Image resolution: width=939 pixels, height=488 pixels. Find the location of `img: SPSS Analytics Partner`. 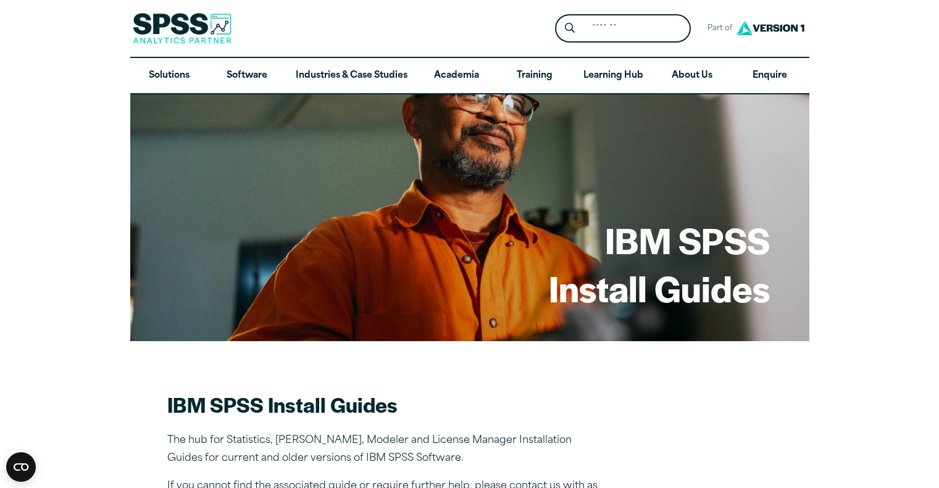

img: SPSS Analytics Partner is located at coordinates (182, 28).